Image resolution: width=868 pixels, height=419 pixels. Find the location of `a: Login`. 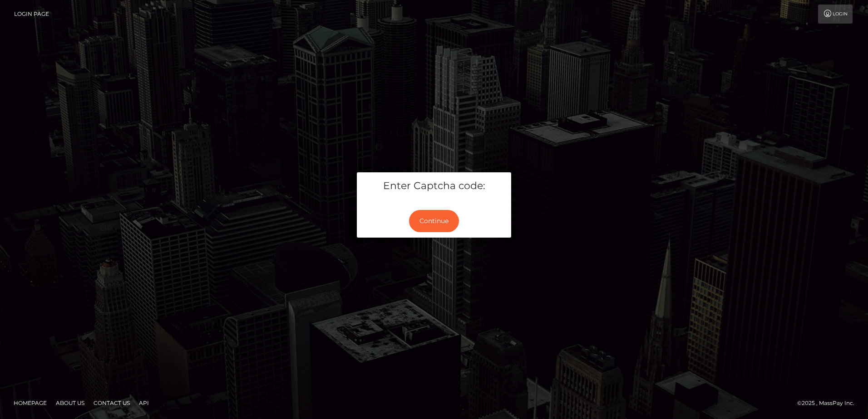

a: Login is located at coordinates (835, 14).